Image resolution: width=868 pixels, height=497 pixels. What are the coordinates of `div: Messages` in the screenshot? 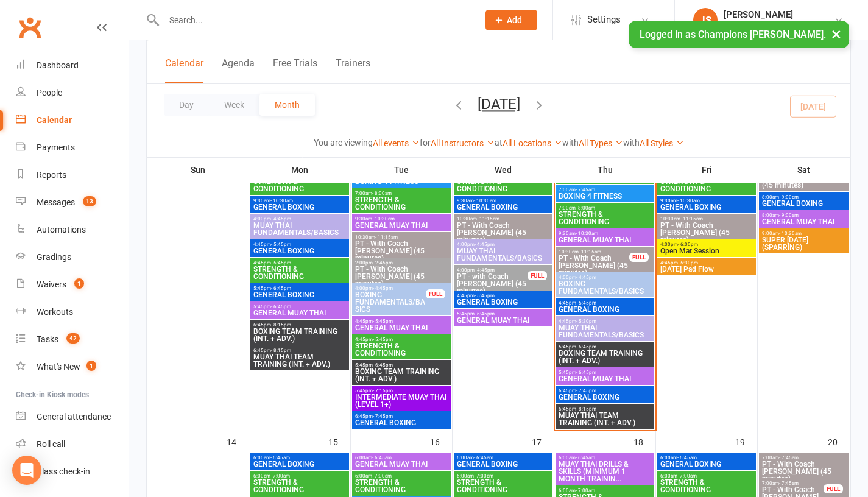 It's located at (55, 202).